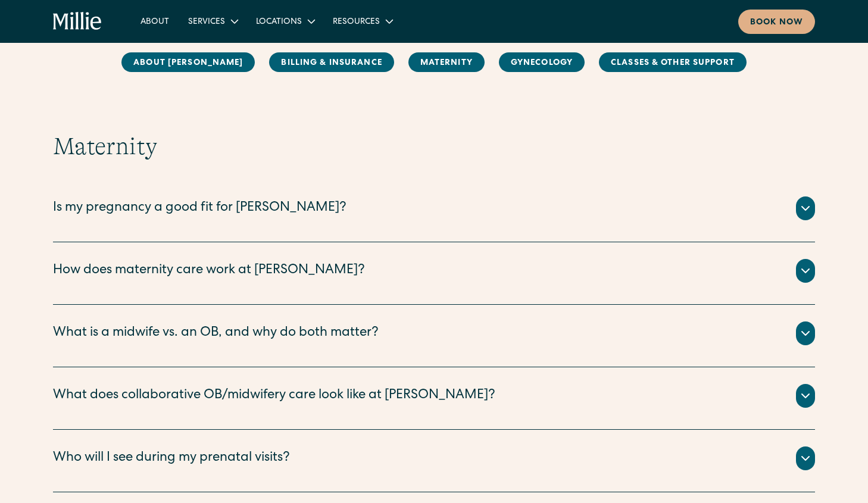 The width and height of the screenshot is (868, 503). Describe the element at coordinates (216, 333) in the screenshot. I see `div: What is a midwife vs. an OB, and why do both matter?` at that location.